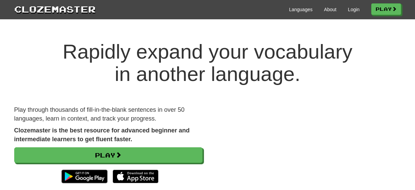 Image resolution: width=415 pixels, height=190 pixels. Describe the element at coordinates (300, 9) in the screenshot. I see `a: Languages` at that location.